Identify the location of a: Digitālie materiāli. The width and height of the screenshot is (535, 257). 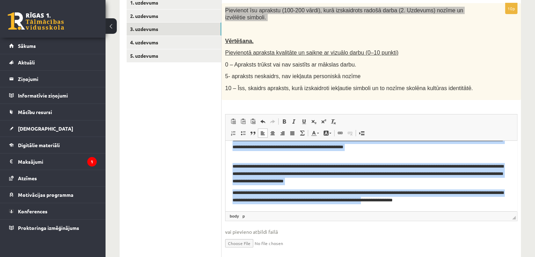
(53, 145).